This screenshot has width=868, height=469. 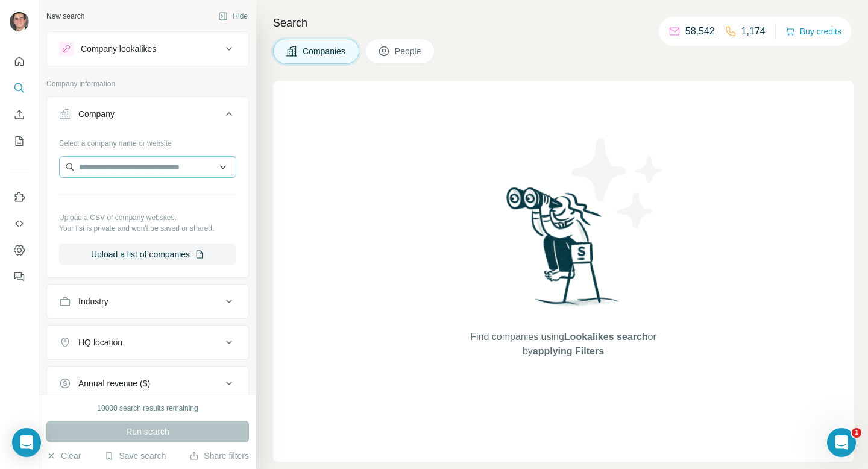 I want to click on div: HQ location, so click(x=100, y=342).